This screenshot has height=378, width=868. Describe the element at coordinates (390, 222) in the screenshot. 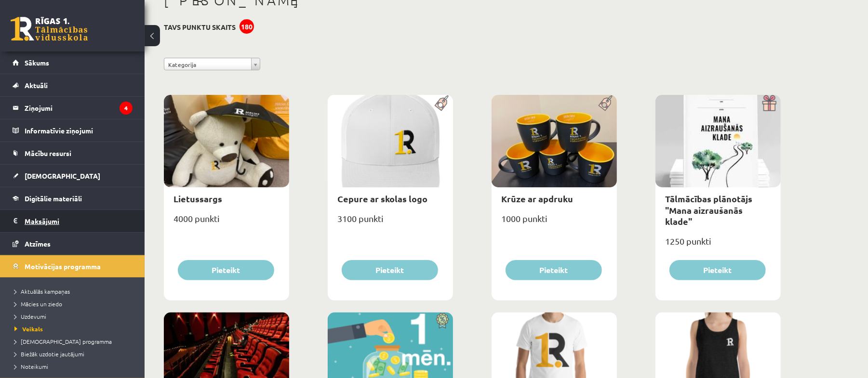

I see `div: 3100 punkti` at that location.